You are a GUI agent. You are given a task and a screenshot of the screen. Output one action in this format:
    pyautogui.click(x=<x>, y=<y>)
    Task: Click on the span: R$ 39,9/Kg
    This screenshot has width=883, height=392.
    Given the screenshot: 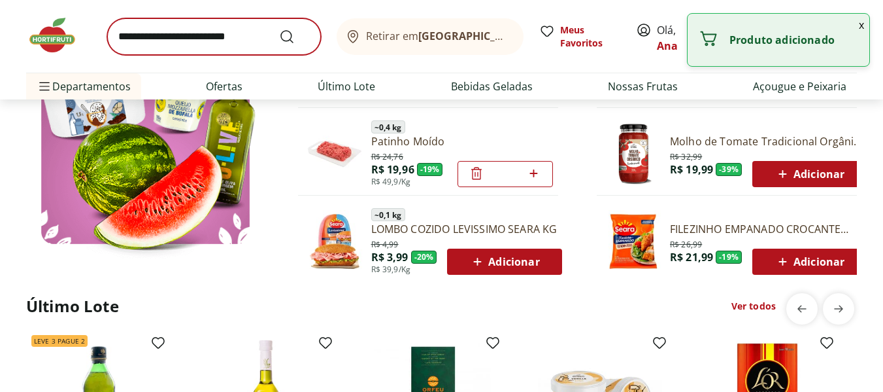 What is the action you would take?
    pyautogui.click(x=391, y=269)
    